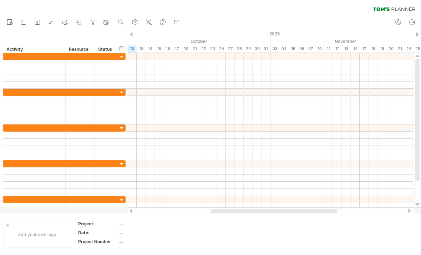 The width and height of the screenshot is (421, 255). I want to click on div: Project Number, so click(98, 241).